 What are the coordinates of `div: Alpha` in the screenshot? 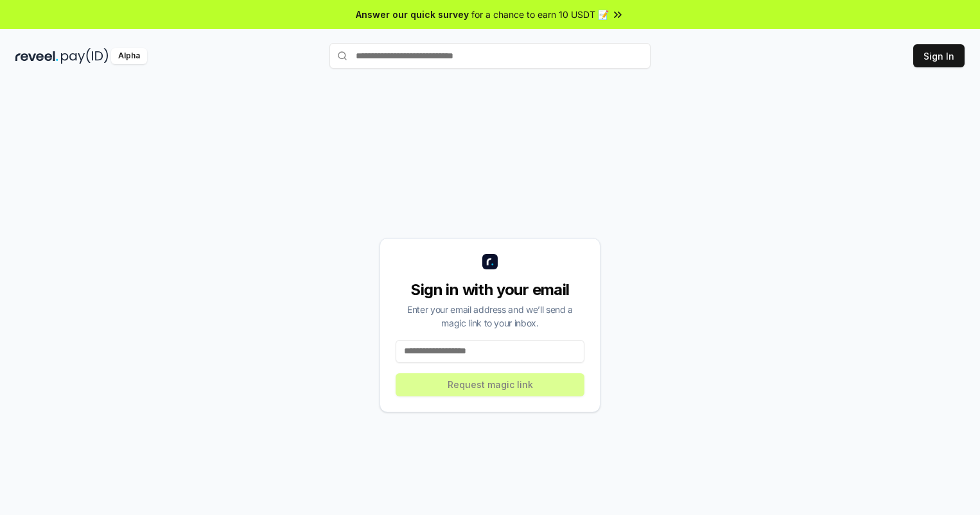 It's located at (129, 56).